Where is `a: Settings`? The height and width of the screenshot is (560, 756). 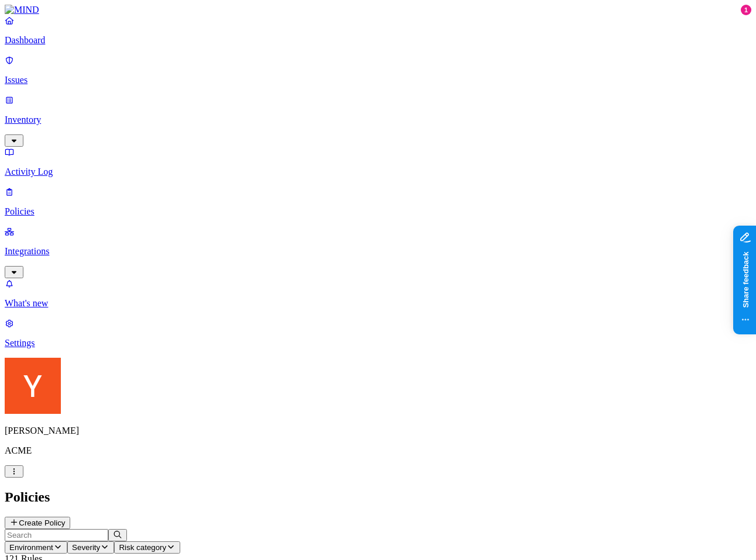 a: Settings is located at coordinates (378, 333).